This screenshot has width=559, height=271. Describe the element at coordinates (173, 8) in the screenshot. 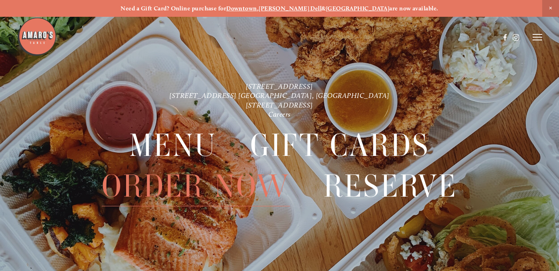

I see `strong: Need a Gift Card? Online purchase for` at that location.